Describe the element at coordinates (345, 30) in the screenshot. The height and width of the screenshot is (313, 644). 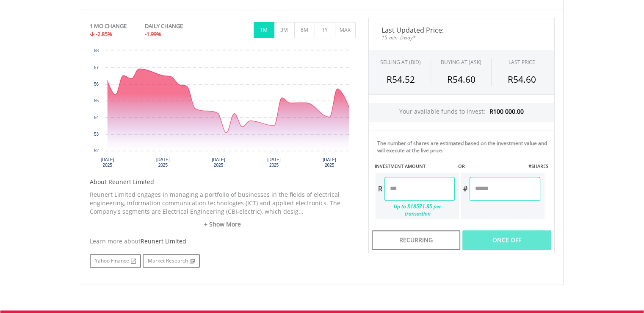
I see `button: MAX` at that location.